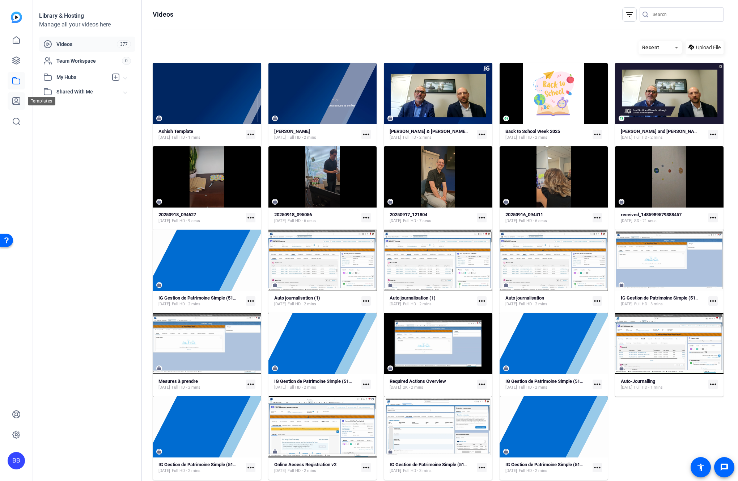 The height and width of the screenshot is (481, 738). Describe the element at coordinates (89, 61) in the screenshot. I see `span: Team Workspace` at that location.